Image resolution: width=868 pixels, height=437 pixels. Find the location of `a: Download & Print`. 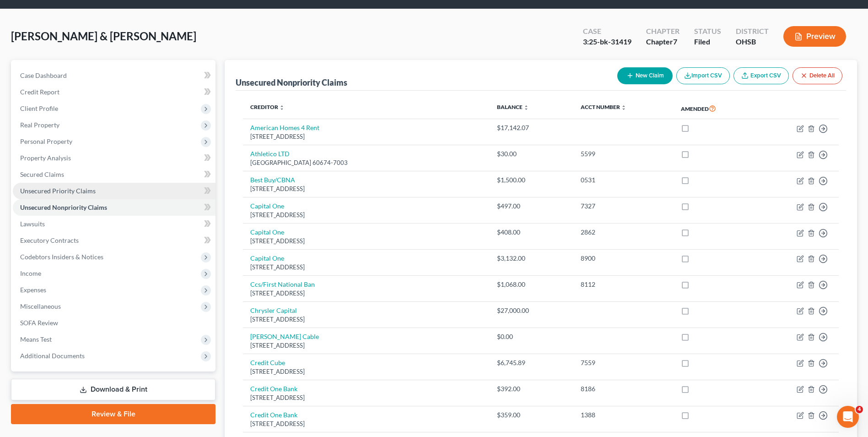

a: Download & Print is located at coordinates (113, 389).